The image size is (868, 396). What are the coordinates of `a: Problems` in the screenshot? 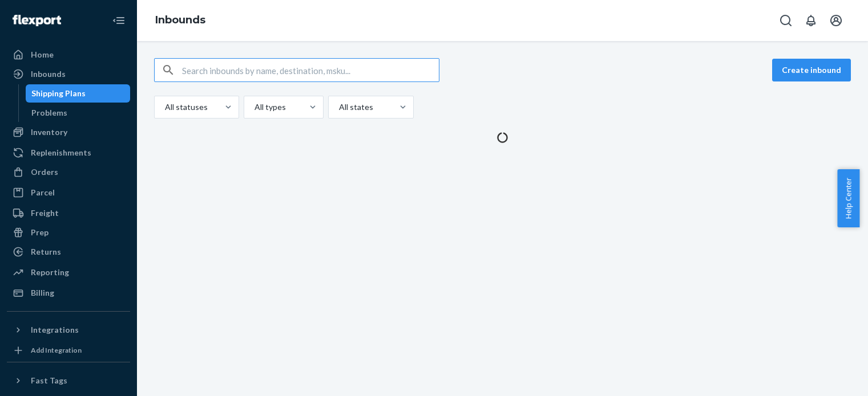 It's located at (78, 113).